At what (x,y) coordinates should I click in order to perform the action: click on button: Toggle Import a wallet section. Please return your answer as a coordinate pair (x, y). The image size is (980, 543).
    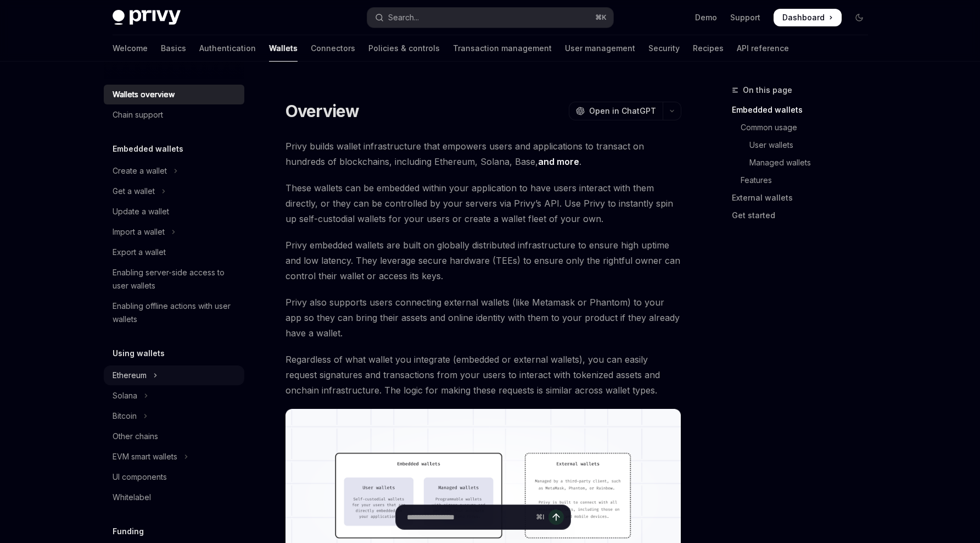
    Looking at the image, I should click on (174, 232).